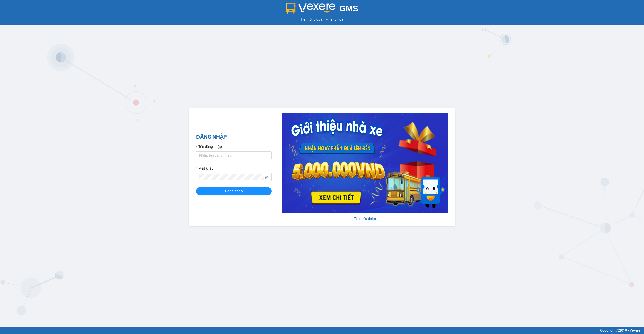  Describe the element at coordinates (349, 8) in the screenshot. I see `span: GMS` at that location.